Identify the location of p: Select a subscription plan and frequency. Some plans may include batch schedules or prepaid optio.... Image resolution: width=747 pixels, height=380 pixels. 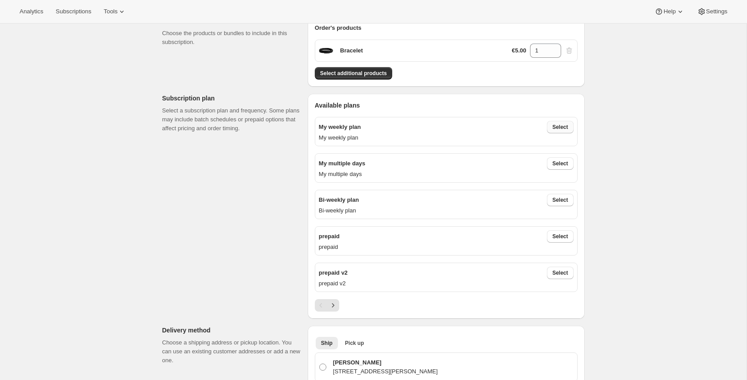
(231, 120).